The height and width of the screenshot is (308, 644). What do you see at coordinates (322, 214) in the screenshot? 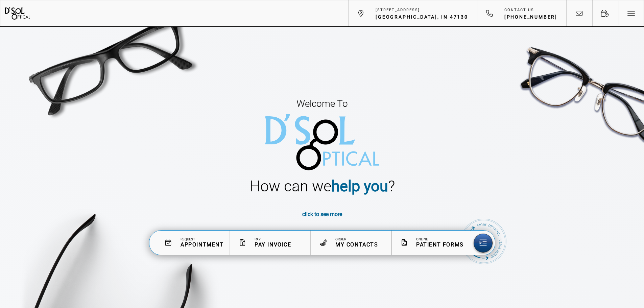
I see `a: click to see more` at bounding box center [322, 214].